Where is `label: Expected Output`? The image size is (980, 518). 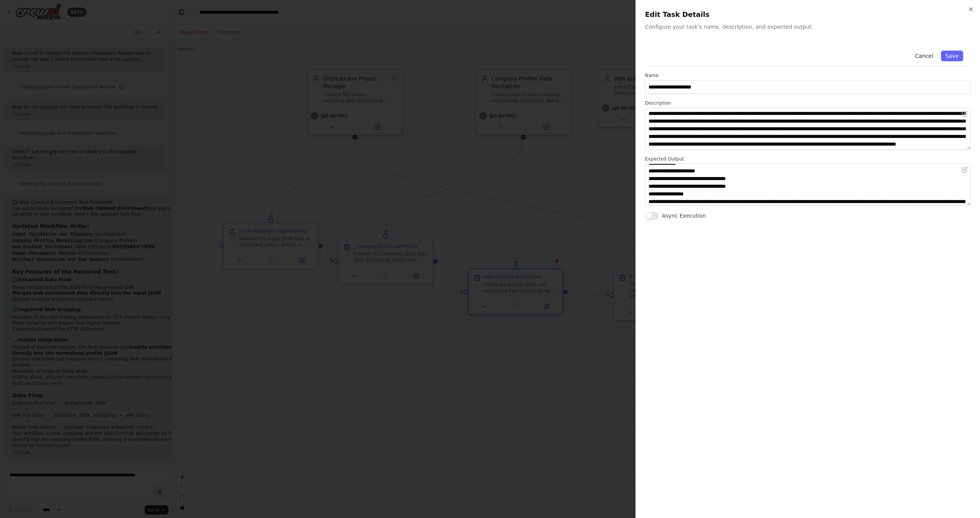 label: Expected Output is located at coordinates (808, 159).